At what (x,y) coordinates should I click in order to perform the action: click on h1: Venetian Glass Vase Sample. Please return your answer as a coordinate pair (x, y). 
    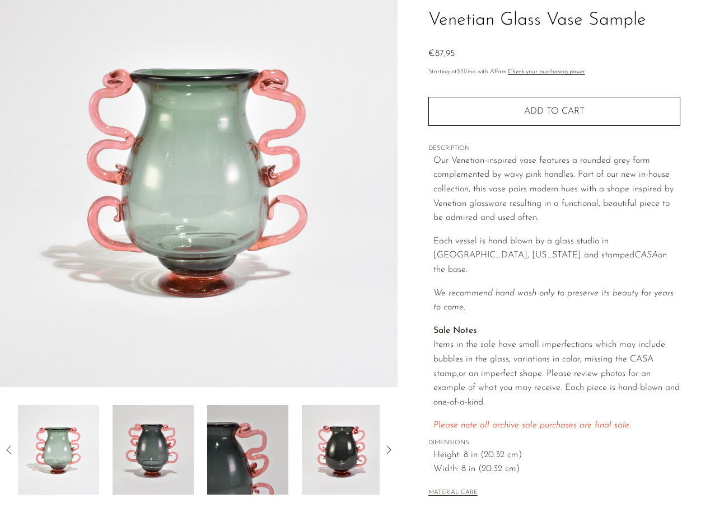
    Looking at the image, I should click on (554, 20).